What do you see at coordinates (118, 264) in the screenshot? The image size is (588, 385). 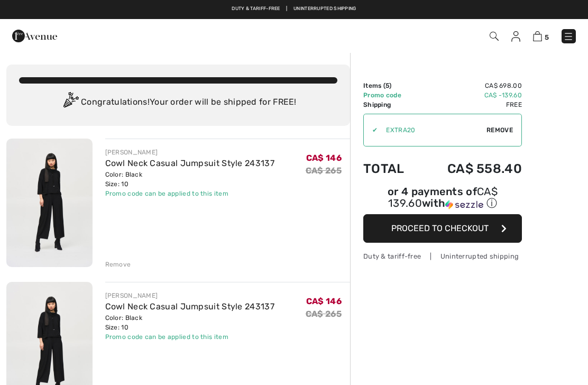 I see `div: Remove` at bounding box center [118, 264].